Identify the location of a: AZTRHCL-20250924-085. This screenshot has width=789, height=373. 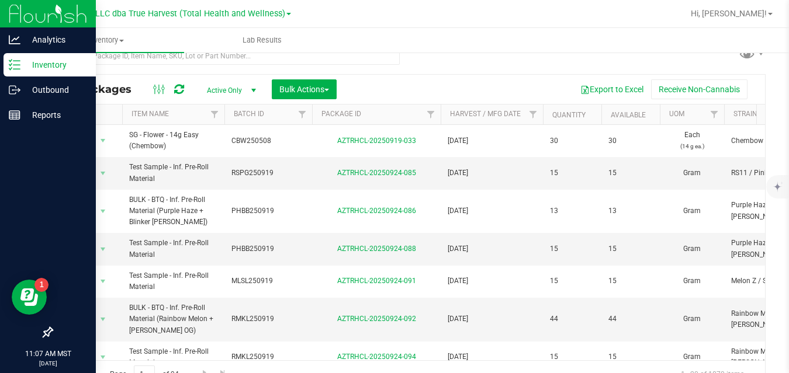
(376, 173).